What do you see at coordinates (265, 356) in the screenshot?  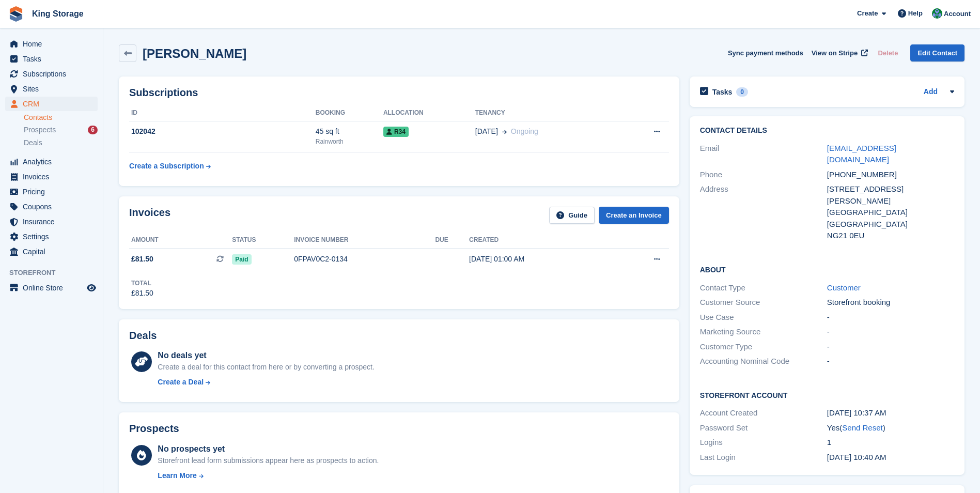 I see `div: No deals yet` at bounding box center [265, 356].